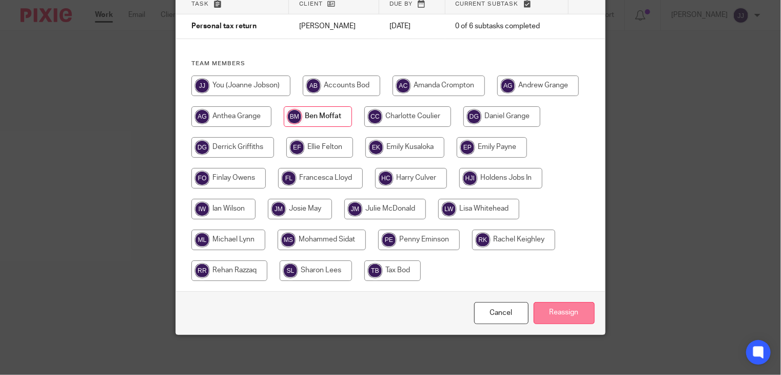  Describe the element at coordinates (224, 27) in the screenshot. I see `span: Personal tax return` at that location.